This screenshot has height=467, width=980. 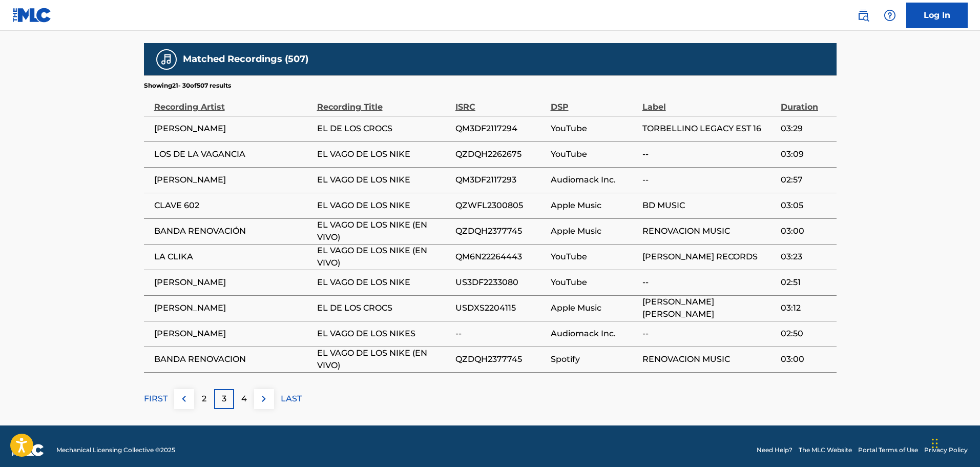 I want to click on img: Matched Recordings, so click(x=166, y=60).